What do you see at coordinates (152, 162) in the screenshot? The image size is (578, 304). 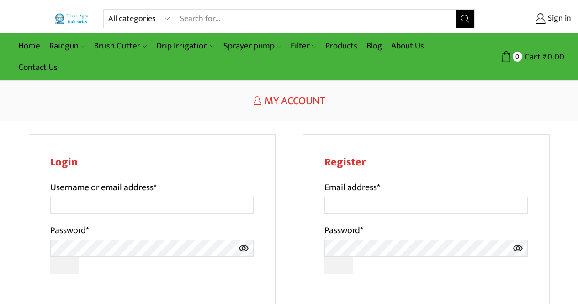 I see `h2: Login` at bounding box center [152, 162].